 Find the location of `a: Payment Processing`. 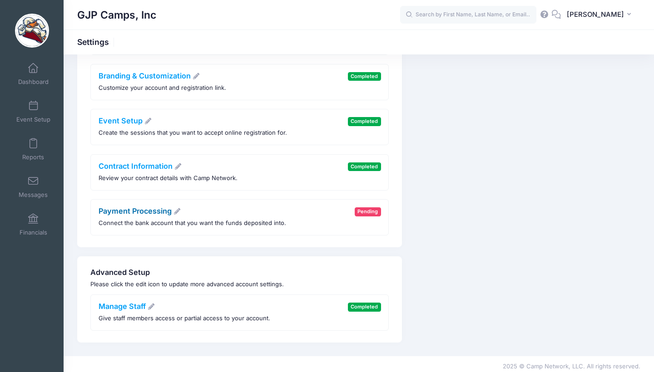

a: Payment Processing is located at coordinates (140, 211).